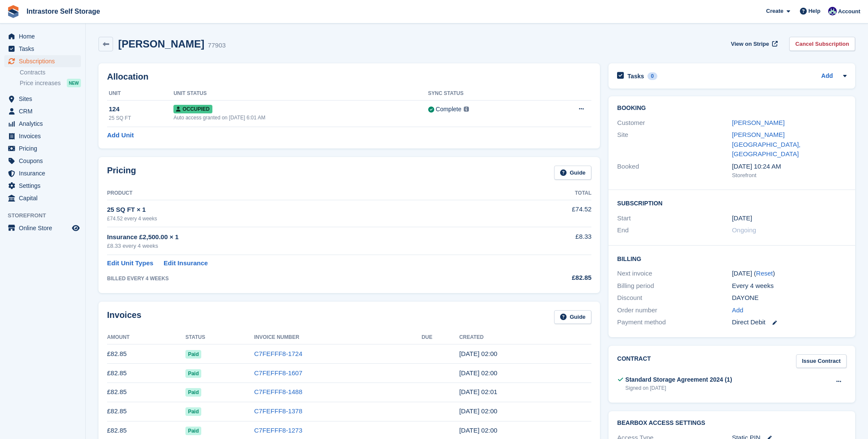  Describe the element at coordinates (789, 176) in the screenshot. I see `div: Storefront` at that location.